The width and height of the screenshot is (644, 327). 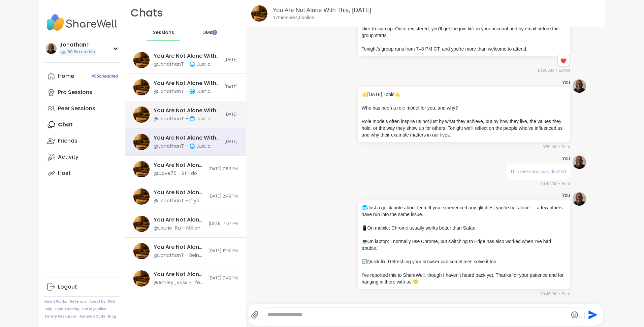 What do you see at coordinates (550, 147) in the screenshot?
I see `span: 8:50 AM` at bounding box center [550, 147].